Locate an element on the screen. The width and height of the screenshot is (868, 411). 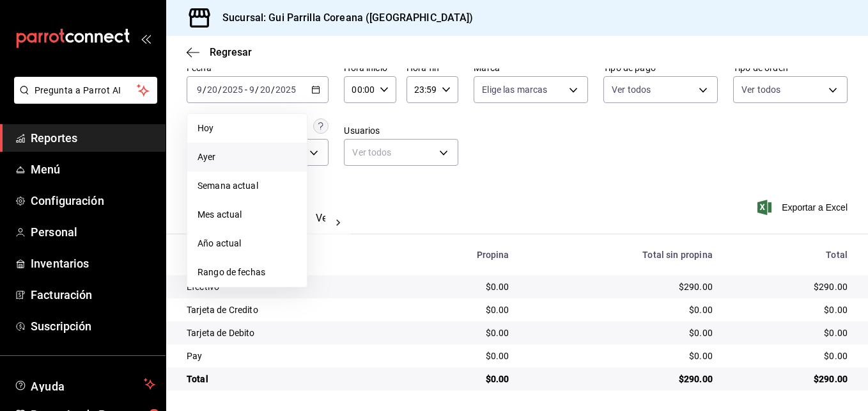
span: Regresar is located at coordinates (231, 52).